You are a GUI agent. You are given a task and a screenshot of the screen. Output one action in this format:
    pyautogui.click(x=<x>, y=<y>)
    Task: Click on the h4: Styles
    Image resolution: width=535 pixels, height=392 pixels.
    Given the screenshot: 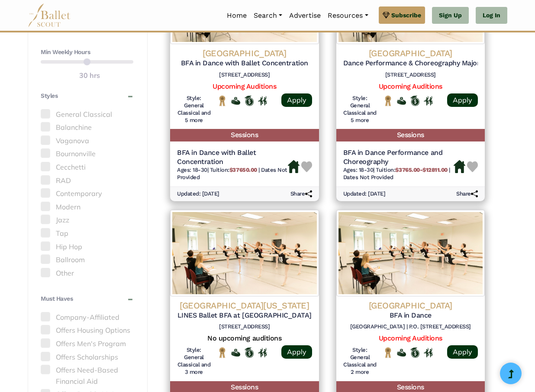 What is the action you would take?
    pyautogui.click(x=49, y=96)
    